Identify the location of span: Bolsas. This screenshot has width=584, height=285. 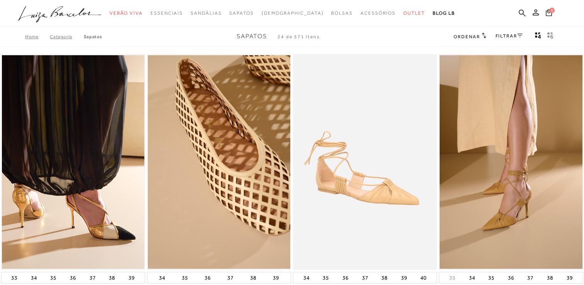
(342, 13).